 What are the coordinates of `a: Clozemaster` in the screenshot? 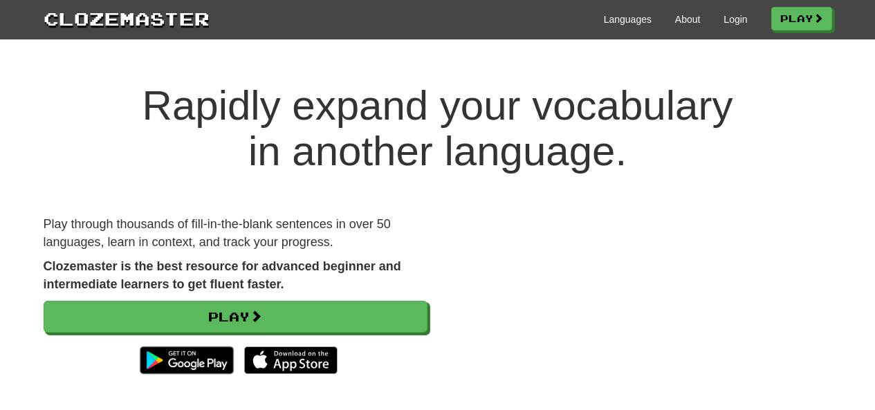 It's located at (127, 18).